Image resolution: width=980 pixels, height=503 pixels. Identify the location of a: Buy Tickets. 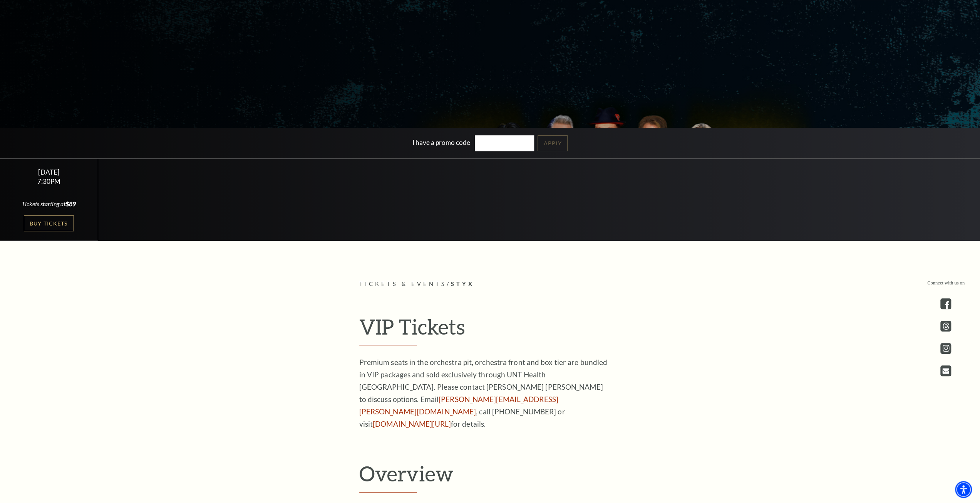
(49, 223).